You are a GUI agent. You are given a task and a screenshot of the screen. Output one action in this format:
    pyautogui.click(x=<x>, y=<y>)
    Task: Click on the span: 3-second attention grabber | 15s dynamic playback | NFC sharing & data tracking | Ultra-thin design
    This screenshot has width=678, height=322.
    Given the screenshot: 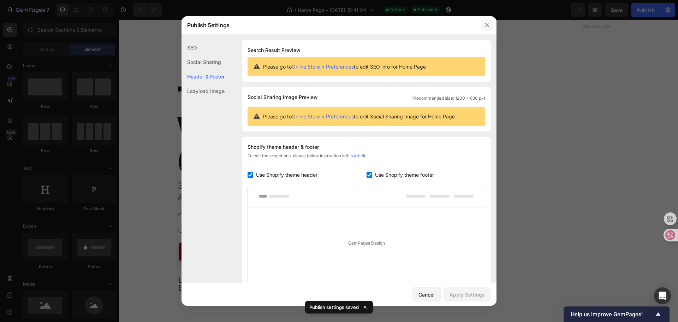 What is the action you would take?
    pyautogui.click(x=195, y=171)
    